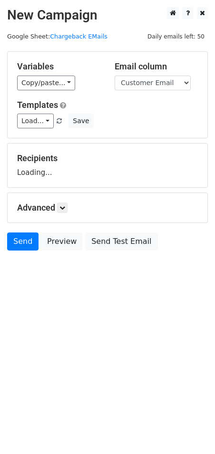 The height and width of the screenshot is (454, 215). I want to click on a: Load..., so click(35, 121).